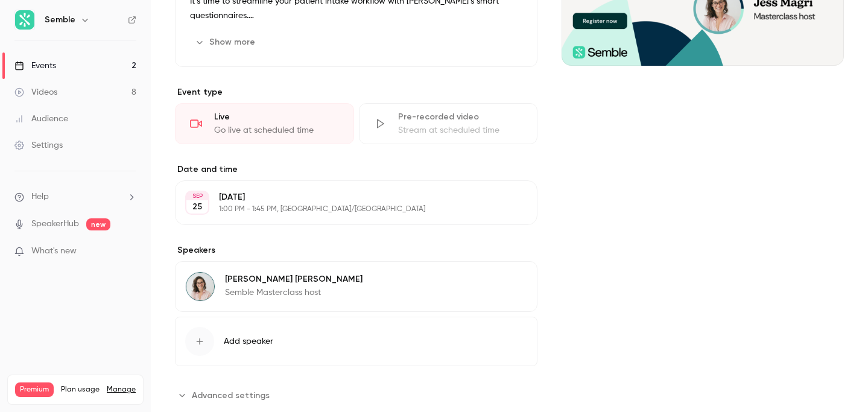 The image size is (868, 412). Describe the element at coordinates (35, 65) in the screenshot. I see `div: Events` at that location.